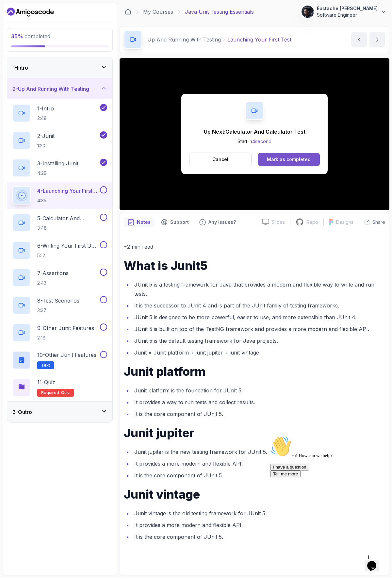 This screenshot has height=578, width=392. I want to click on h1: Junit jupiter, so click(254, 433).